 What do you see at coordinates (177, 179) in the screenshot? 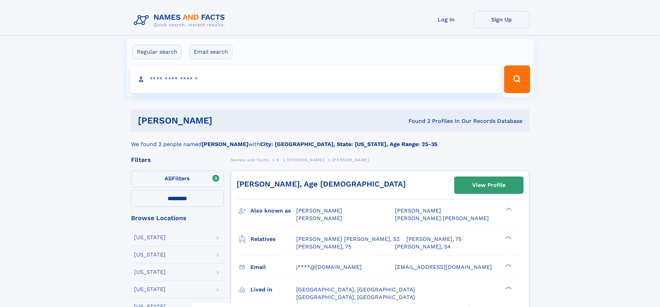
I see `label: Filters` at bounding box center [177, 179].